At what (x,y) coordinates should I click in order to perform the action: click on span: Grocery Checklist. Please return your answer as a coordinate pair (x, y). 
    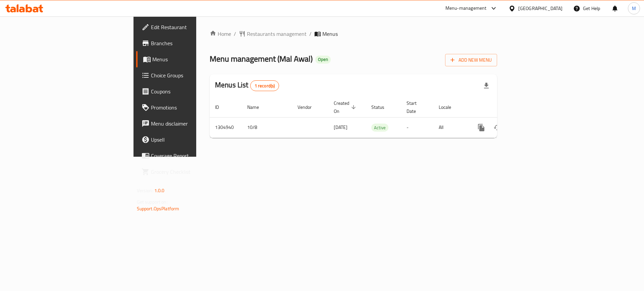
    Looking at the image, I should click on (193, 172).